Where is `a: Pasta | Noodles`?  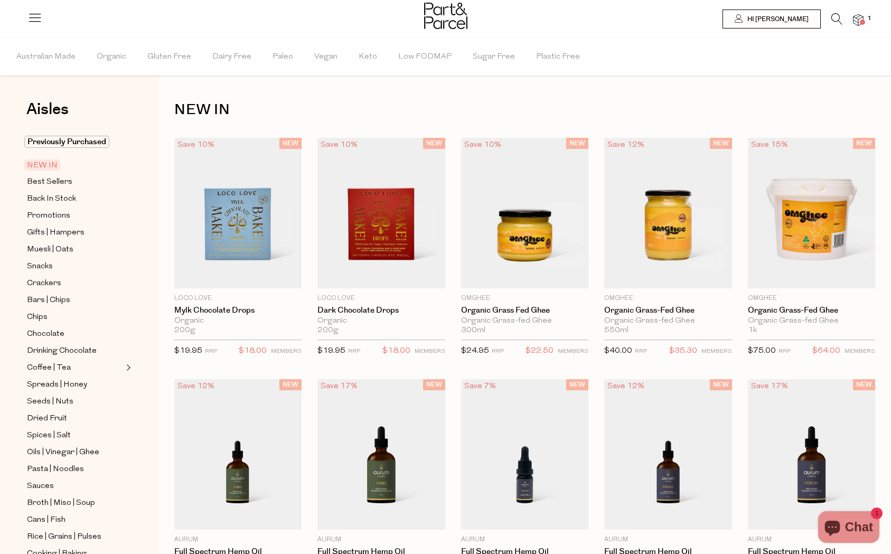 a: Pasta | Noodles is located at coordinates (75, 469).